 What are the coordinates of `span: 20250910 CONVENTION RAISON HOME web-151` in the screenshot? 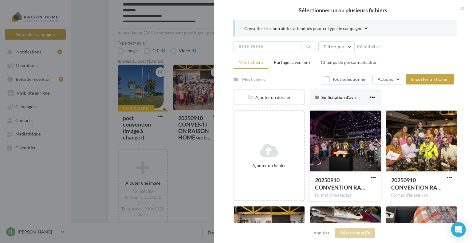 It's located at (340, 184).